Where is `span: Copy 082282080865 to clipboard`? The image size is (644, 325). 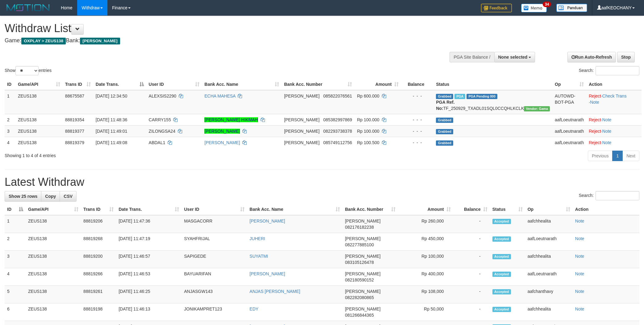 span: Copy 082282080865 to clipboard is located at coordinates (359, 298).